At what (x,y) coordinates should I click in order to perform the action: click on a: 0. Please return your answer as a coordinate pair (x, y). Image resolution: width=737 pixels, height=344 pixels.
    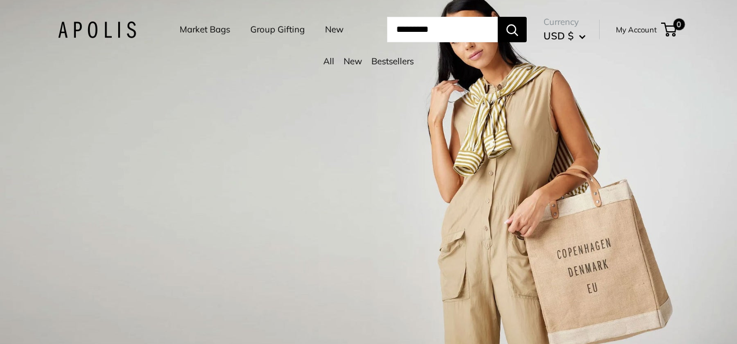
    Looking at the image, I should click on (669, 30).